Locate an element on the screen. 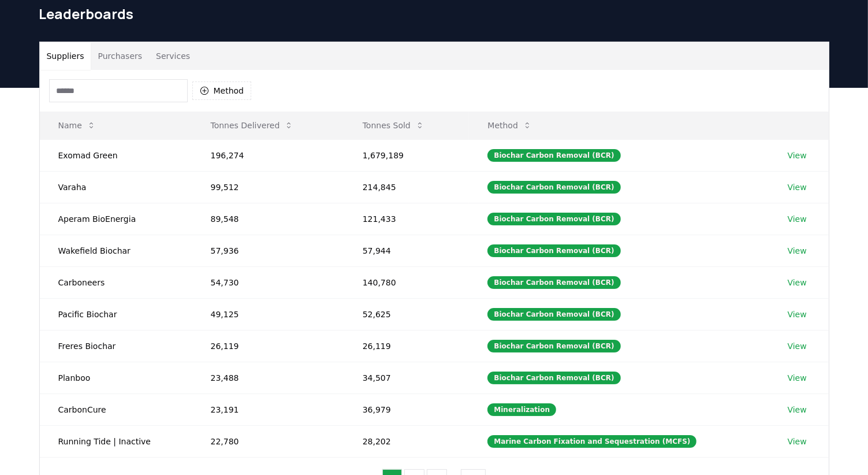  td: CarbonCure is located at coordinates (116, 409).